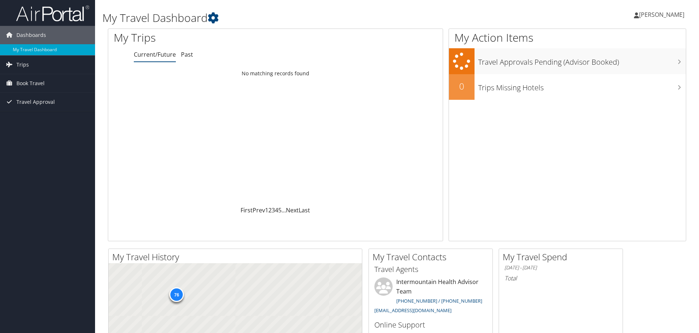 The image size is (699, 333). Describe the element at coordinates (280, 210) in the screenshot. I see `a: 5` at that location.